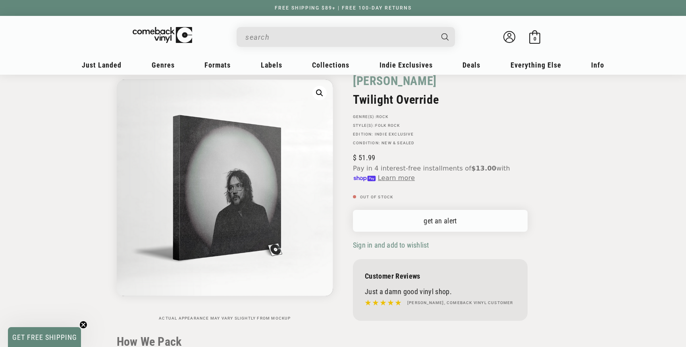  What do you see at coordinates (440, 276) in the screenshot?
I see `p: Customer Reviews` at bounding box center [440, 276].